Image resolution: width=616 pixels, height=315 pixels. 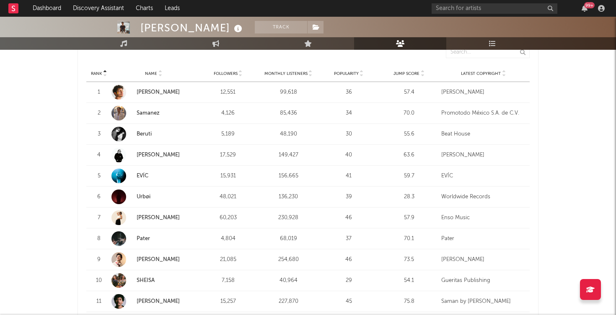 What do you see at coordinates (228, 281) in the screenshot?
I see `div: 7,158` at bounding box center [228, 281].